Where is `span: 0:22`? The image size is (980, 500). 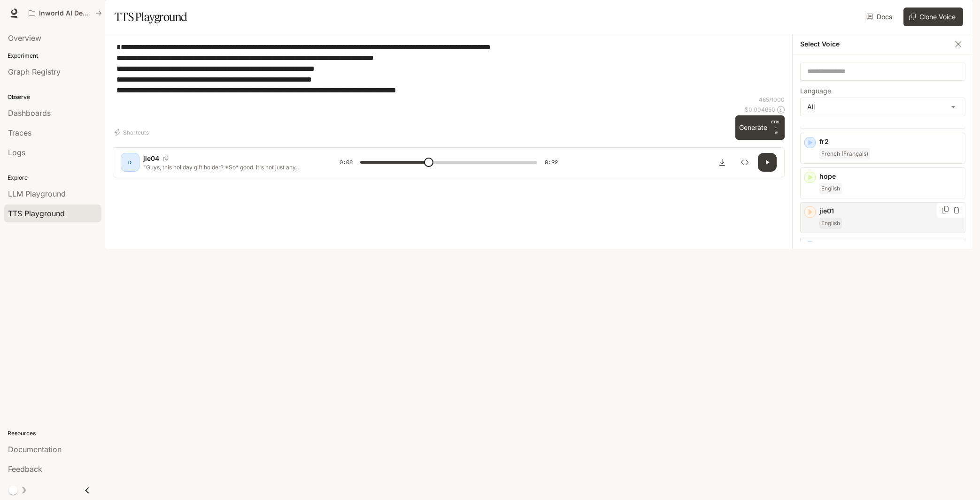
span: 0:22 is located at coordinates (551, 163).